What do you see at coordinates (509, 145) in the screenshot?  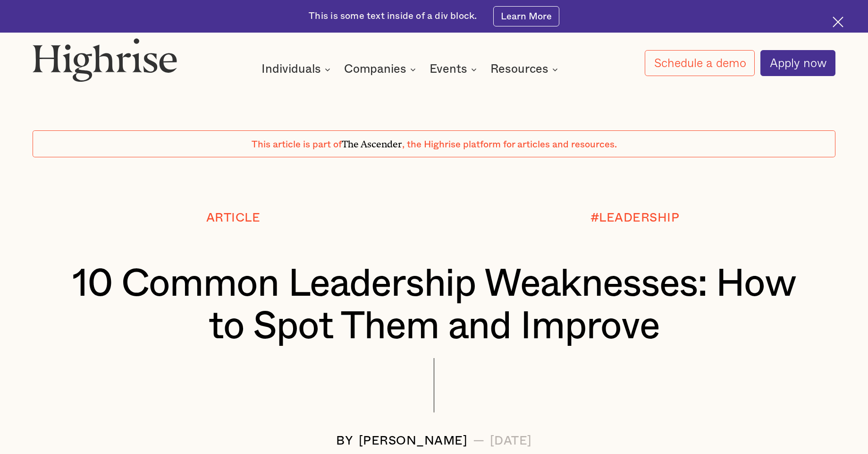 I see `span: , the Highrise platform for articles and resources.` at bounding box center [509, 145].